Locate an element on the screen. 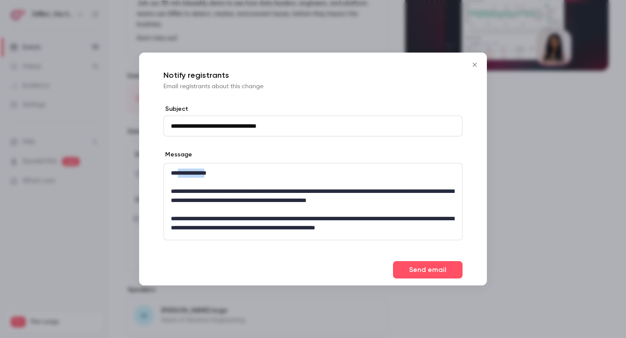 This screenshot has height=338, width=626. div: editor is located at coordinates (313, 202).